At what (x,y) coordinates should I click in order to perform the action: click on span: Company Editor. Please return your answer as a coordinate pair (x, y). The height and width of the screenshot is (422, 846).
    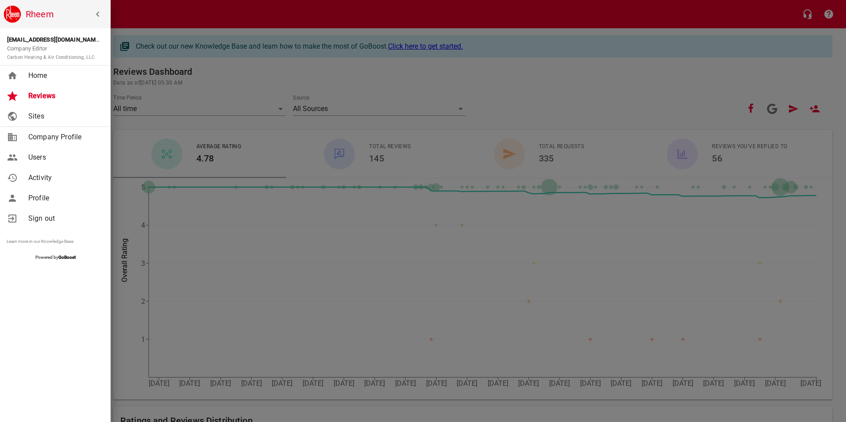
    Looking at the image, I should click on (51, 53).